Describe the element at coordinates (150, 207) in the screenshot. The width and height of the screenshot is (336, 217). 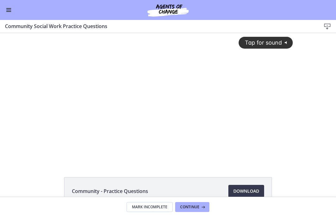
I see `button: Mark Incomplete` at that location.